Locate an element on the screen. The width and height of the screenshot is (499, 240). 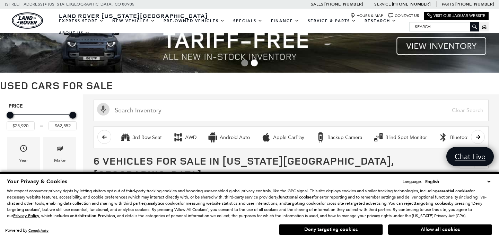
button: scroll left is located at coordinates (104, 137).